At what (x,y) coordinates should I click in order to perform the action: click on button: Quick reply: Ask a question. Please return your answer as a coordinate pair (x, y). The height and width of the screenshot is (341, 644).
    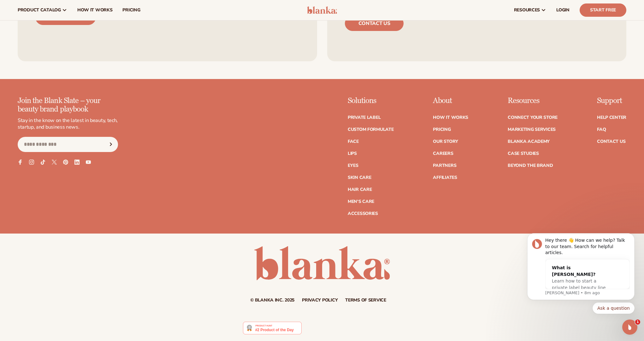
    Looking at the image, I should click on (96, 89).